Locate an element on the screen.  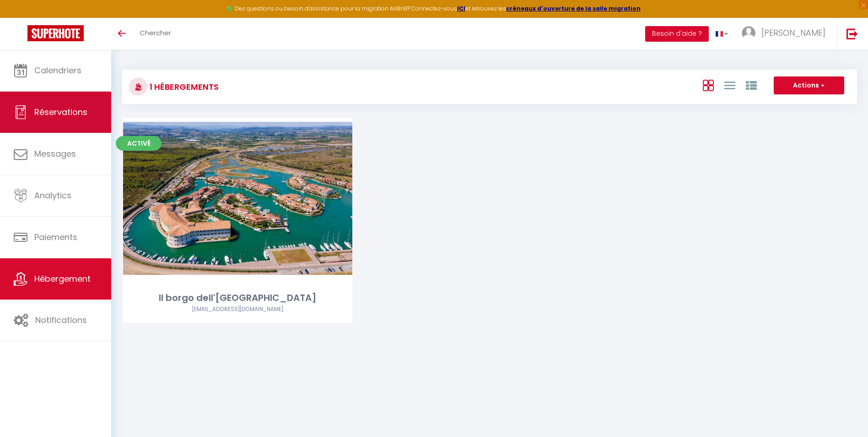
strong: créneaux d'ouverture de la salle migration is located at coordinates (573, 8).